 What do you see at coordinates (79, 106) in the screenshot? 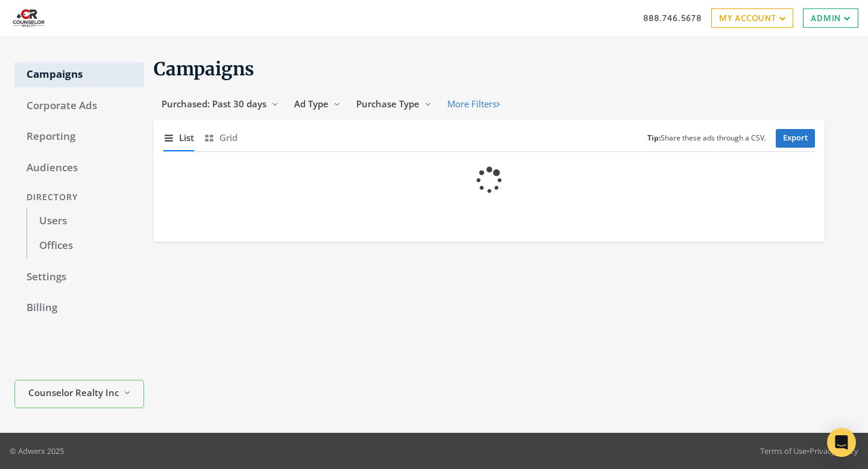
I see `a: Corporate Ads` at bounding box center [79, 106].